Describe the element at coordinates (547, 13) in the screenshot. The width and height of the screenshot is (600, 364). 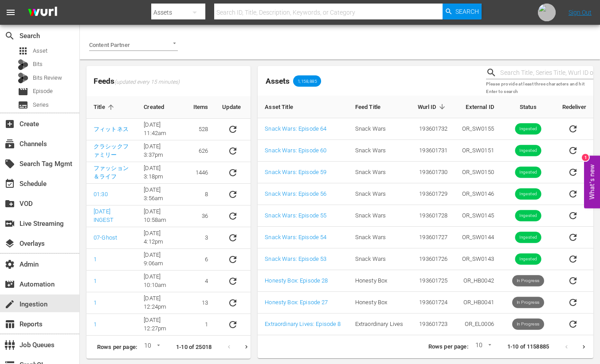
I see `img: photo.jpg` at that location.